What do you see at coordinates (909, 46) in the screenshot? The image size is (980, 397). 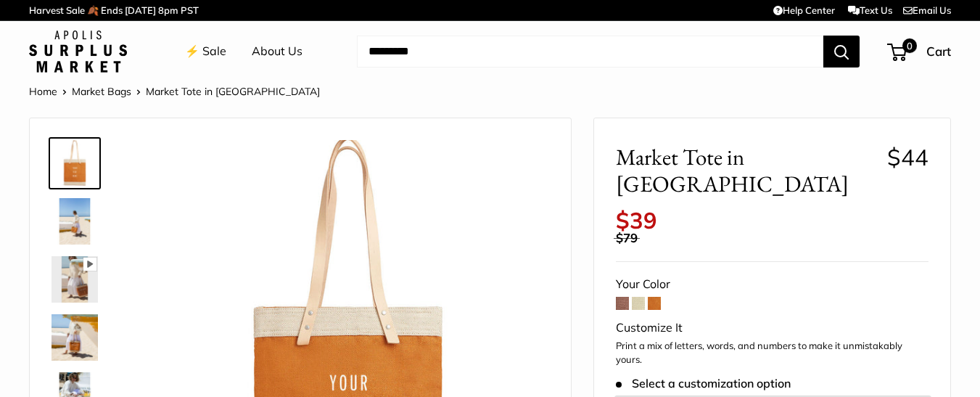 I see `span: 0` at bounding box center [909, 46].